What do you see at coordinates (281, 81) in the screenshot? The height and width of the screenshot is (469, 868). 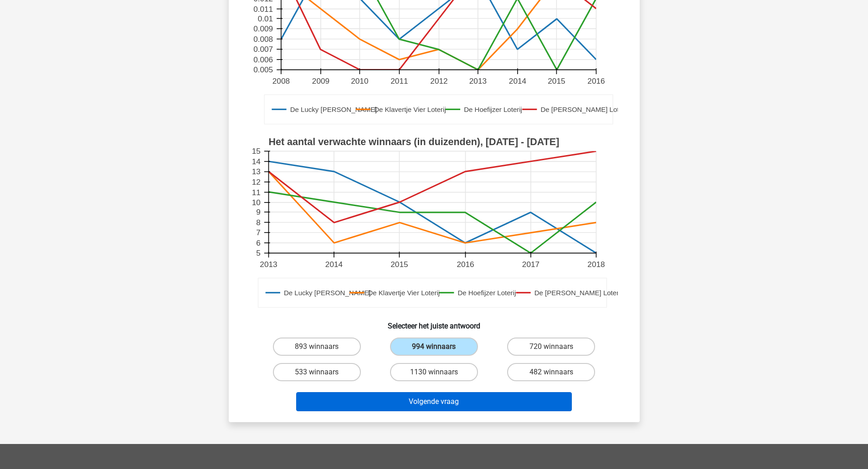 I see `text: 2008` at bounding box center [281, 81].